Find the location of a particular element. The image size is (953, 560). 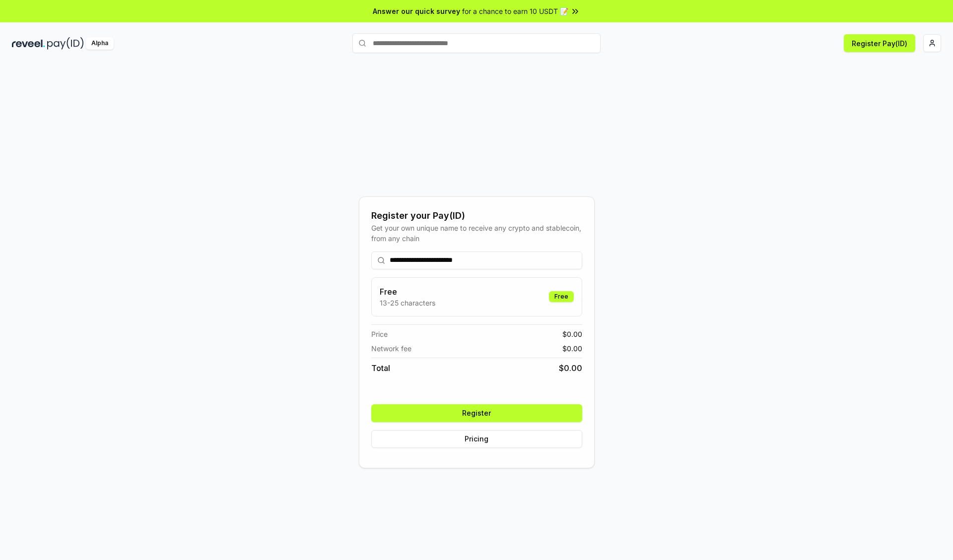

span: for a chance to earn 10 USDT 📝 is located at coordinates (515, 11).